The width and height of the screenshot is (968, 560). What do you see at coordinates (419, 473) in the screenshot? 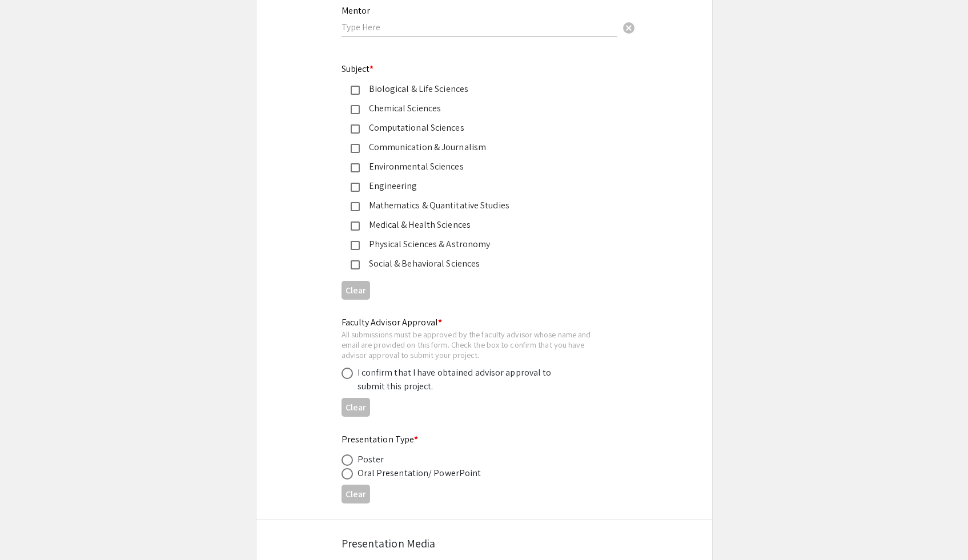
I see `div: Oral Presentation/ PowerPoint` at bounding box center [419, 473].